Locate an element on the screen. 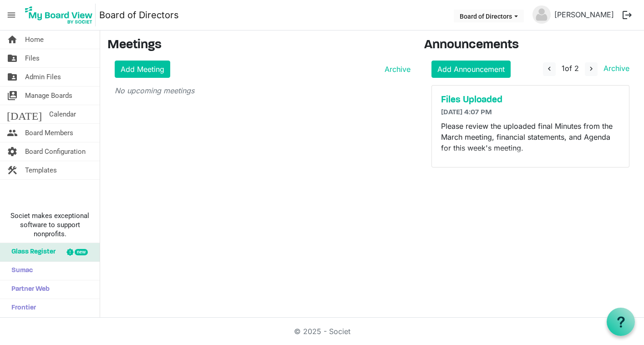  span: settings is located at coordinates (12, 151).